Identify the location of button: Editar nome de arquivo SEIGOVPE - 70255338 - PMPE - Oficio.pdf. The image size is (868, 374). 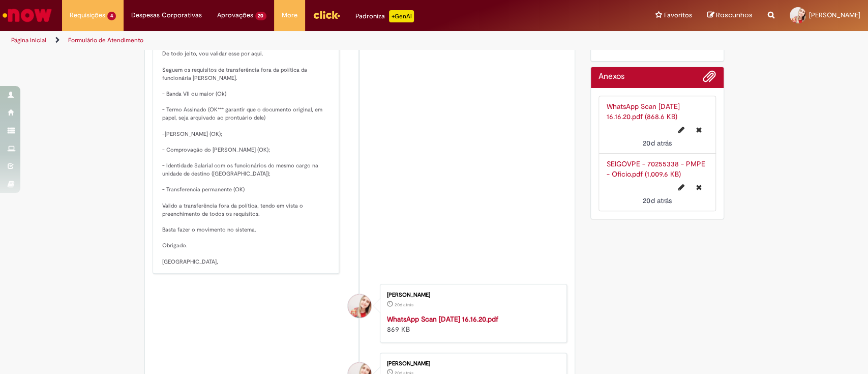
(682, 187).